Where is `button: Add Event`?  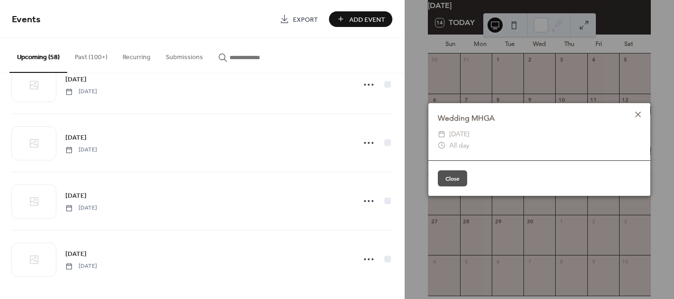 button: Add Event is located at coordinates (361, 19).